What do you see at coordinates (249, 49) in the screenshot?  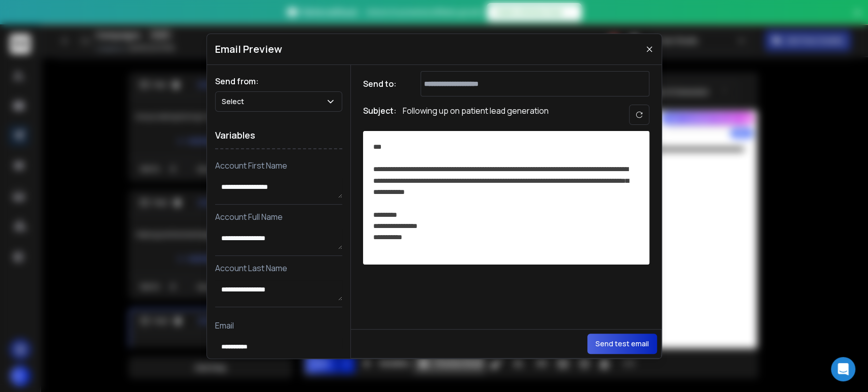 I see `h1: Email Preview` at bounding box center [249, 49].